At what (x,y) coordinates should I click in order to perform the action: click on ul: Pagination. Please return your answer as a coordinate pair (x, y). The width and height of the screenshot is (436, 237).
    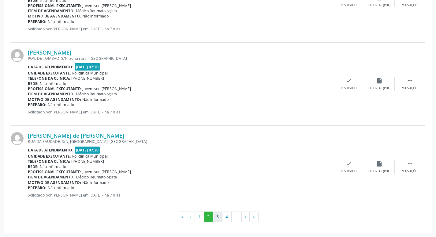
    Looking at the image, I should click on (218, 216).